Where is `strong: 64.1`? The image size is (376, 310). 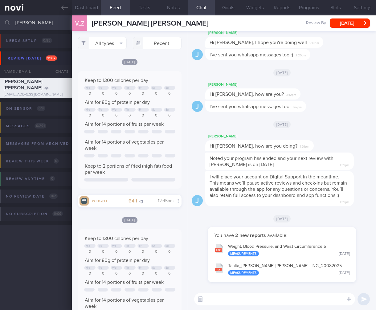
strong: 64.1 is located at coordinates (133, 201).